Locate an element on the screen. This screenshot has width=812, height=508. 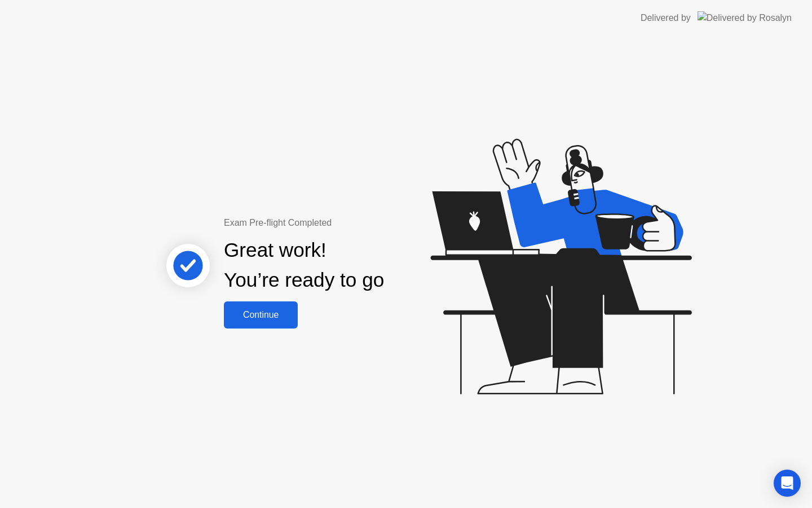
div: Delivered by is located at coordinates (666, 18).